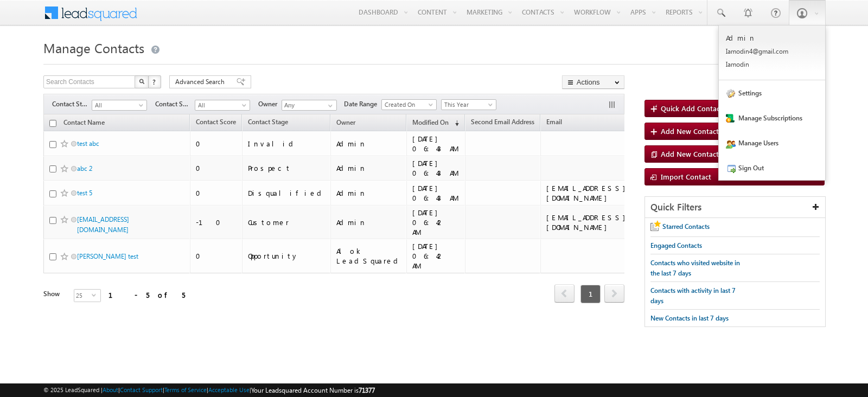 This screenshot has width=868, height=397. I want to click on span: Date Range, so click(362, 104).